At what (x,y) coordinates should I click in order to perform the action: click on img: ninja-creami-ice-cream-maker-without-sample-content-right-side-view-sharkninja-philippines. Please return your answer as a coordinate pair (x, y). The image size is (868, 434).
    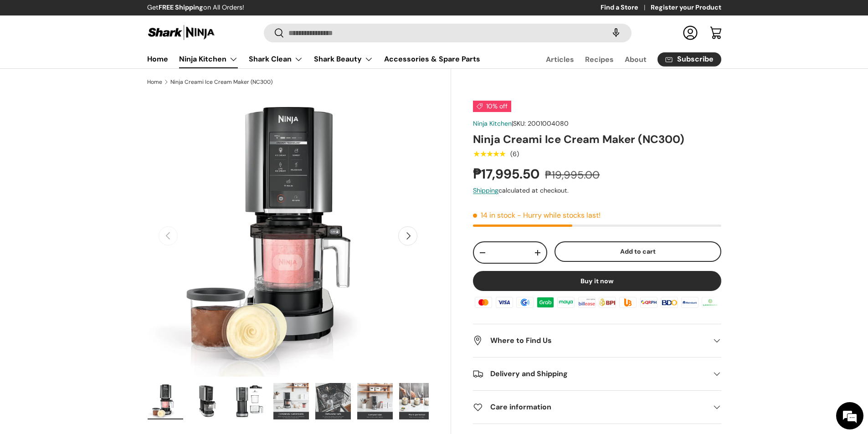
    Looking at the image, I should click on (208, 401).